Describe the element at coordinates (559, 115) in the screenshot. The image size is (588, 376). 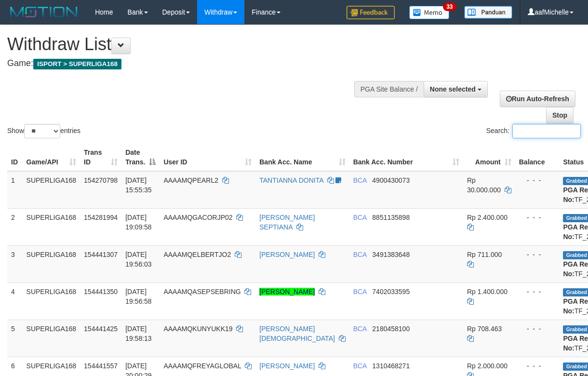
I see `a: Stop` at that location.